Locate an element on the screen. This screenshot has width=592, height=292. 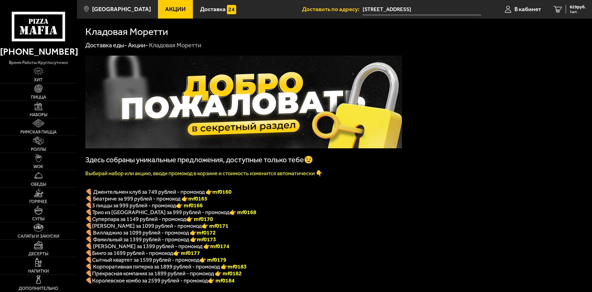
span: Римская пицца is located at coordinates (38, 132).